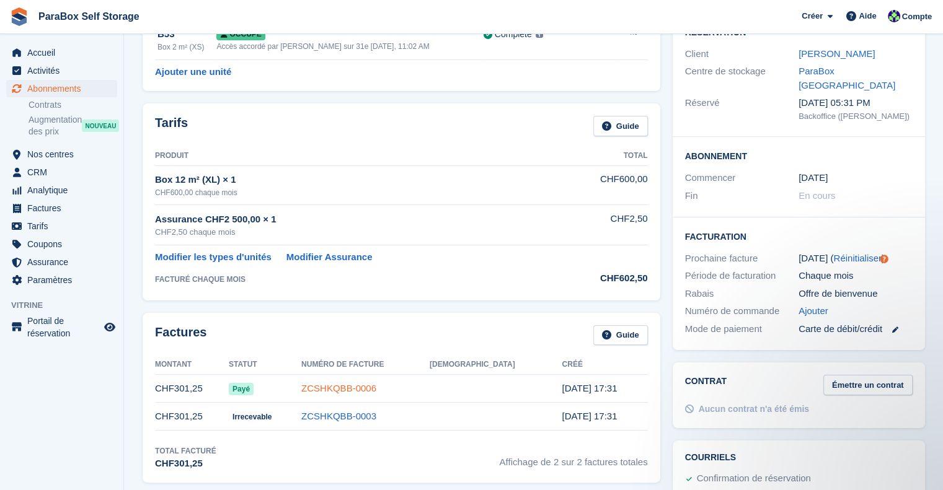 The image size is (943, 490). Describe the element at coordinates (64, 154) in the screenshot. I see `span: Nos centres` at that location.